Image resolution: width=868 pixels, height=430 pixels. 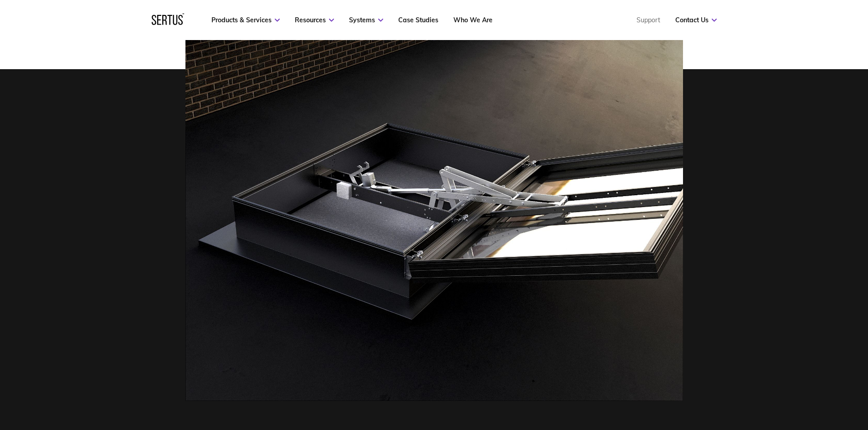 I want to click on a: Case Studies, so click(x=418, y=20).